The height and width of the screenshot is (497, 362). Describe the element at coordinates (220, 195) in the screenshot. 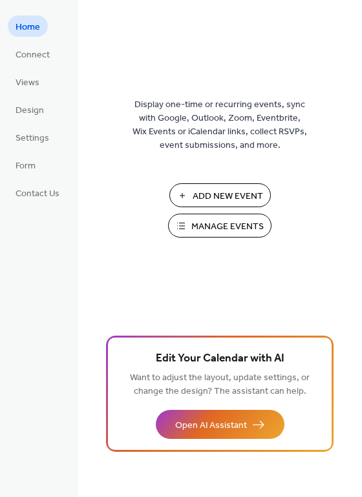

I see `button: Add New Event` at that location.